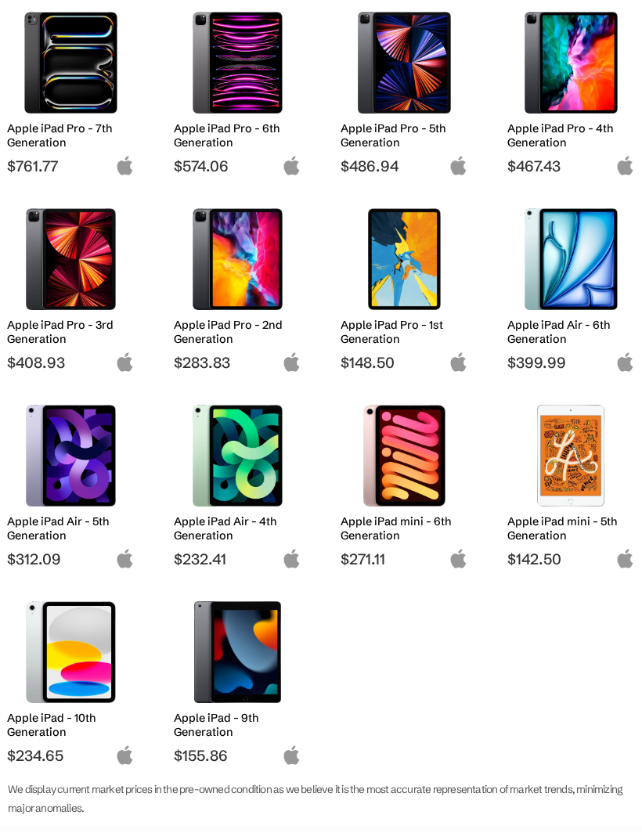 Image resolution: width=642 pixels, height=840 pixels. What do you see at coordinates (321, 800) in the screenshot?
I see `p: We display current market prices in the pre-owned condition as we believe it is the most accurate...` at bounding box center [321, 800].